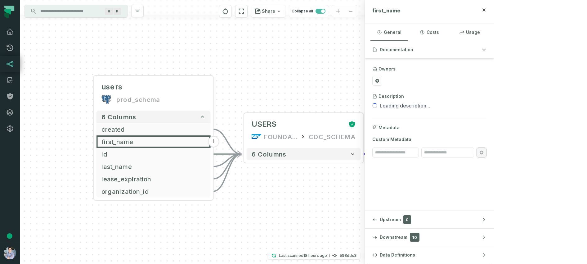 The image size is (587, 264). Describe the element at coordinates (268, 11) in the screenshot. I see `button: Share` at that location.